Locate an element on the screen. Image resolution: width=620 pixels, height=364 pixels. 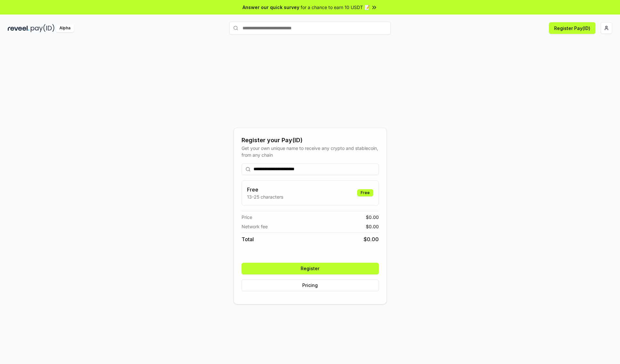
span: Network fee is located at coordinates (254, 227).